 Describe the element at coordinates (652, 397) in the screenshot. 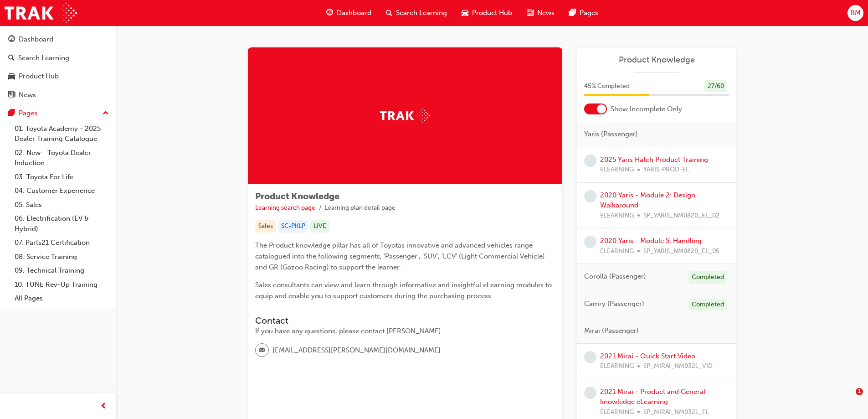

I see `a: 2021 Mirai - Product and General knowledge eLearning` at that location.